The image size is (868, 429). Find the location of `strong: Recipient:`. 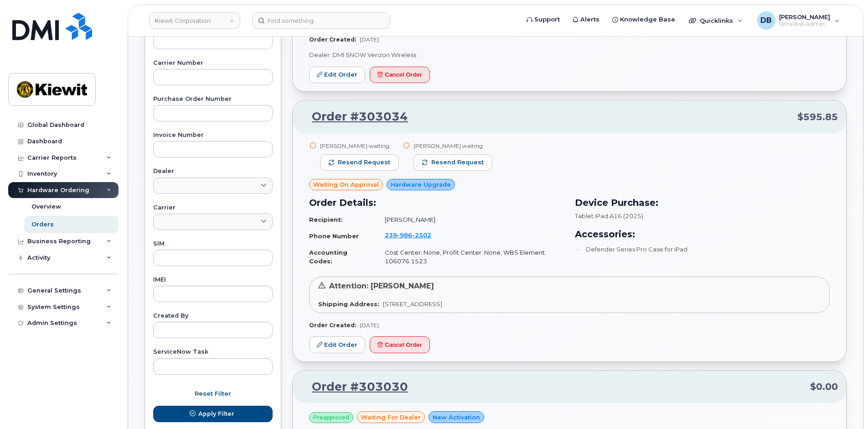

strong: Recipient: is located at coordinates (326, 220).